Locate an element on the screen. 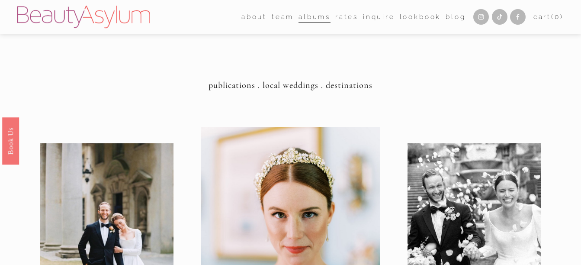  a: Blog is located at coordinates (455, 17).